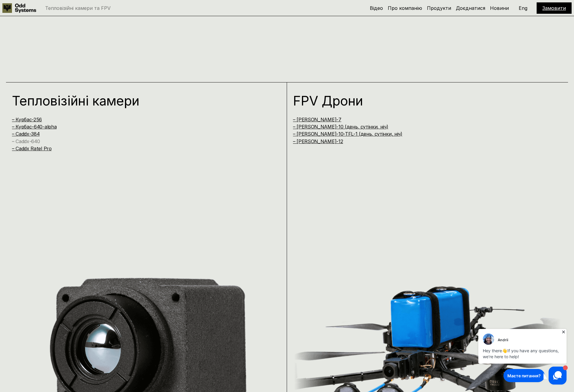 The height and width of the screenshot is (392, 574). What do you see at coordinates (470, 8) in the screenshot?
I see `a: Доєднатися` at bounding box center [470, 8].